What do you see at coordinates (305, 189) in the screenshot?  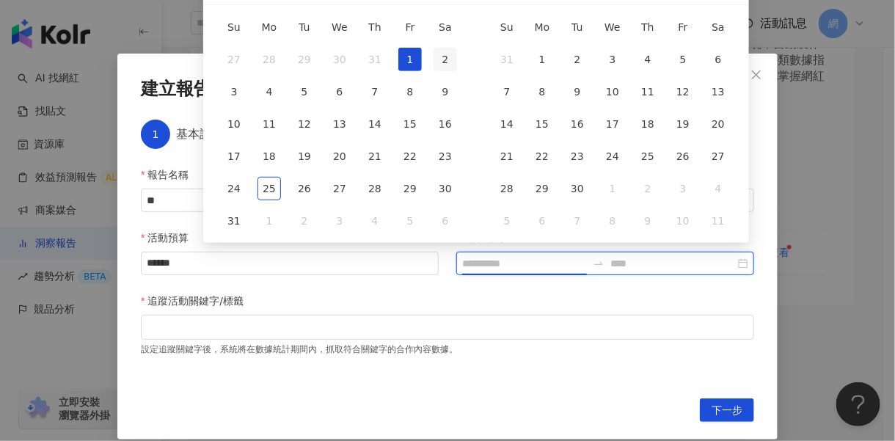 I see `div: 26` at bounding box center [305, 189].